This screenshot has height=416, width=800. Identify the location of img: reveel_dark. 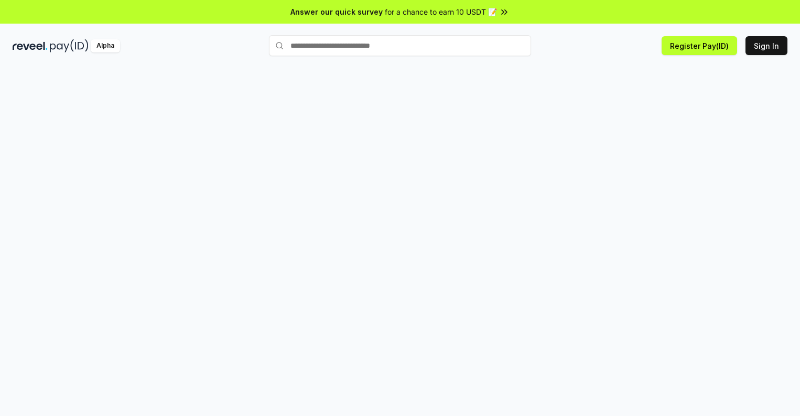
(30, 46).